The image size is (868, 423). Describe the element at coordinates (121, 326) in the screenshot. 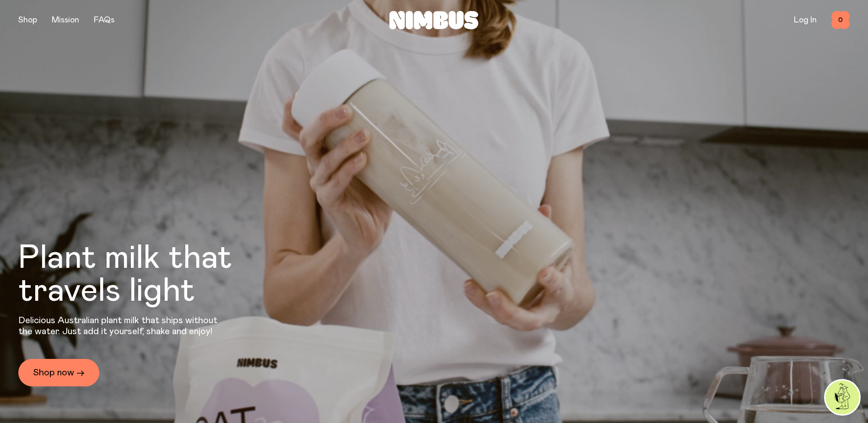

I see `p: Delicious Australian plant milk that ships without the water. Just add it yourself, shake and enjoy!` at that location.